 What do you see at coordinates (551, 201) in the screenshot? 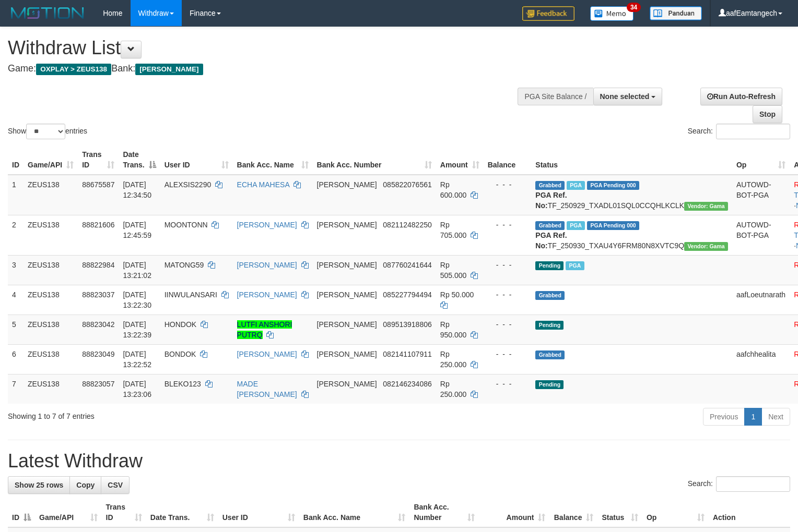
I see `b: PGA Ref. No:` at bounding box center [551, 201].